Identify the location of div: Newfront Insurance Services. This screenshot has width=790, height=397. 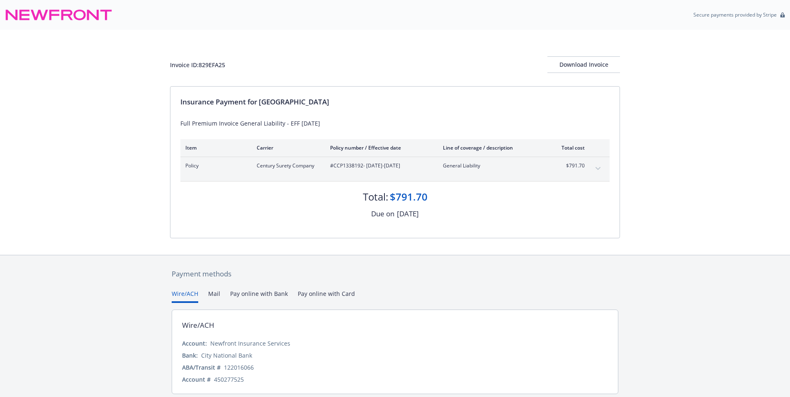
(250, 344).